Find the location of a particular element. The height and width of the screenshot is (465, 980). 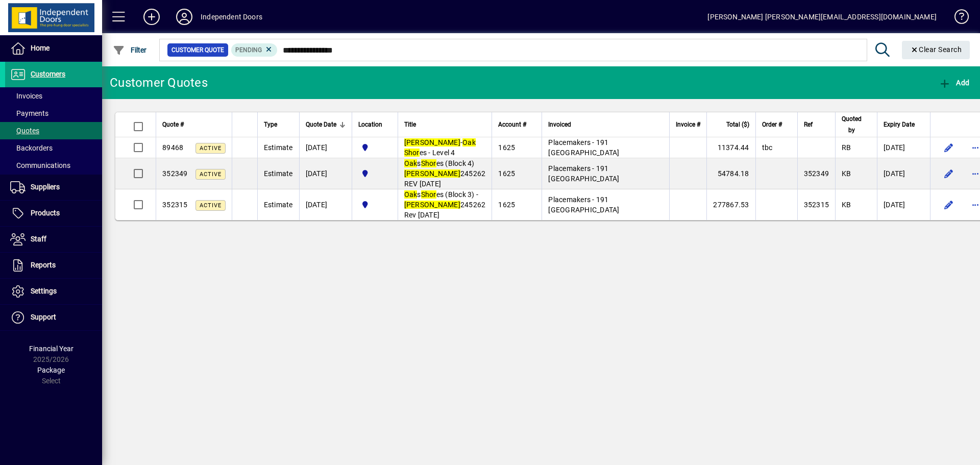

span: Quote Date is located at coordinates (321, 125).